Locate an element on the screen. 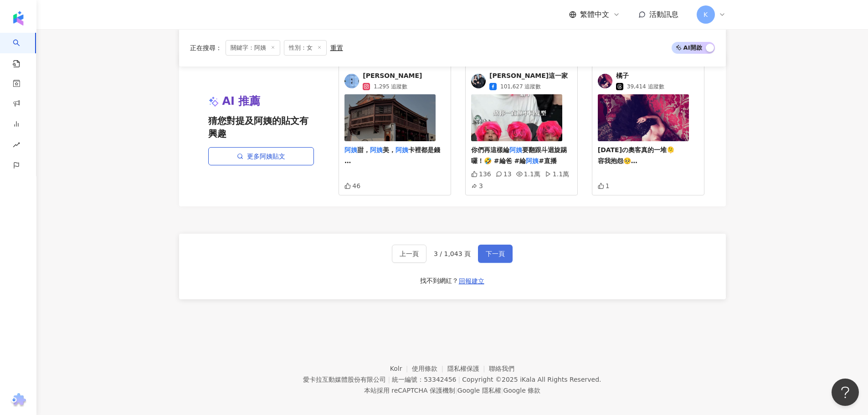 The height and width of the screenshot is (415, 868). span: 關鍵字：阿姨 is located at coordinates (253, 48).